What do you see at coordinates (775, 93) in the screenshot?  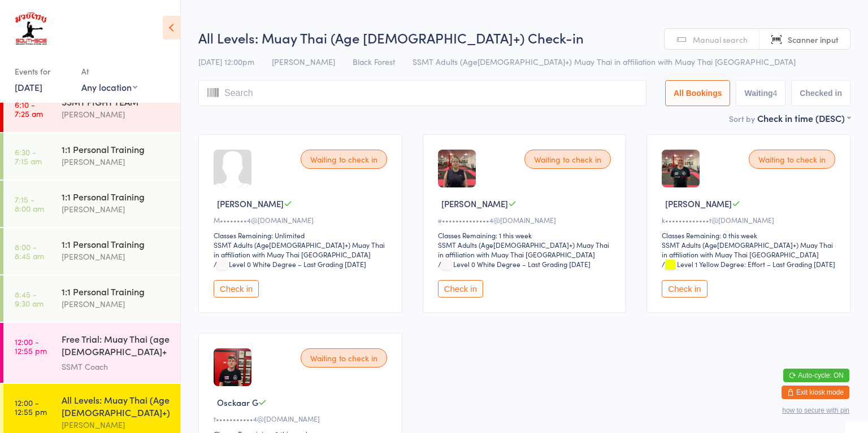 I see `div: 4` at bounding box center [775, 93].